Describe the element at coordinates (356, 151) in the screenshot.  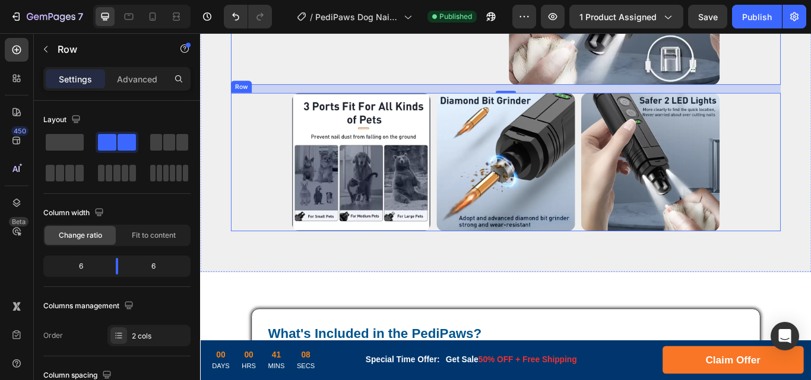
I see `img: PediPawNailTrimmer-11.webp` at that location.